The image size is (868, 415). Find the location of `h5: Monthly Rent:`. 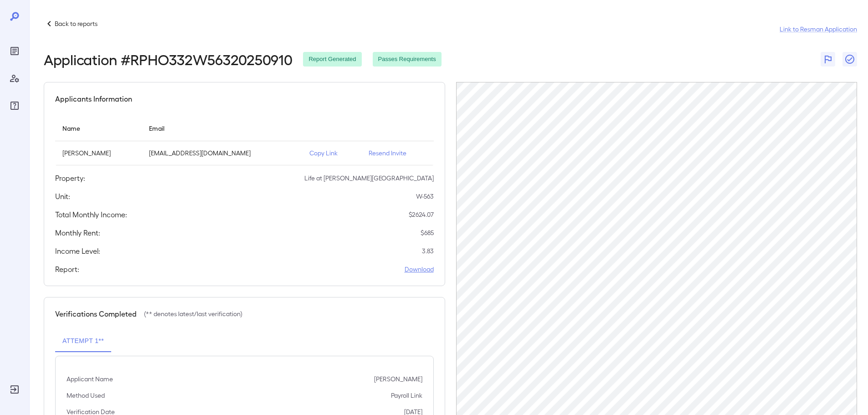

h5: Monthly Rent: is located at coordinates (78, 232).